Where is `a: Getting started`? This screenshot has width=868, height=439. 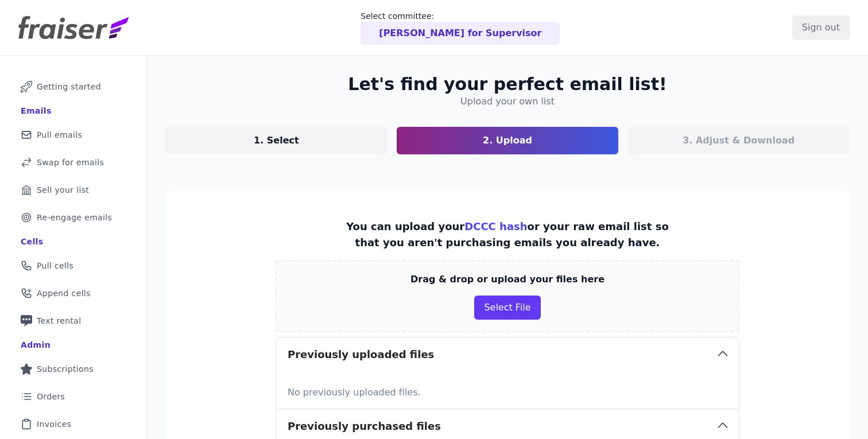 a: Getting started is located at coordinates (73, 87).